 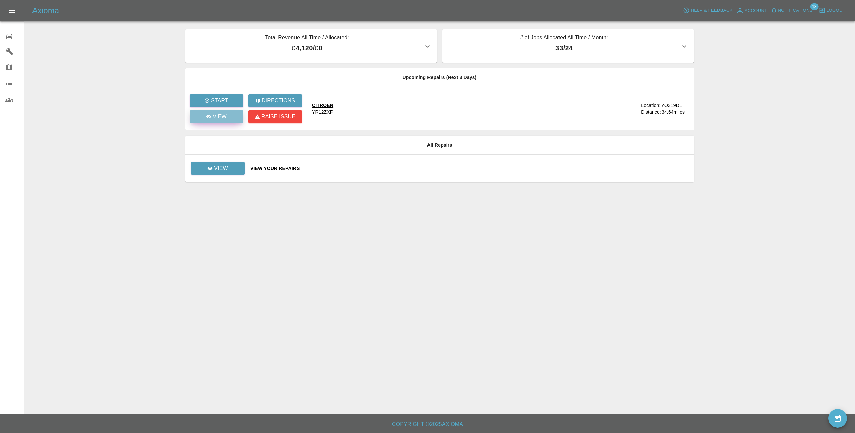 What do you see at coordinates (671, 105) in the screenshot?
I see `div: YO319DL` at bounding box center [671, 105].